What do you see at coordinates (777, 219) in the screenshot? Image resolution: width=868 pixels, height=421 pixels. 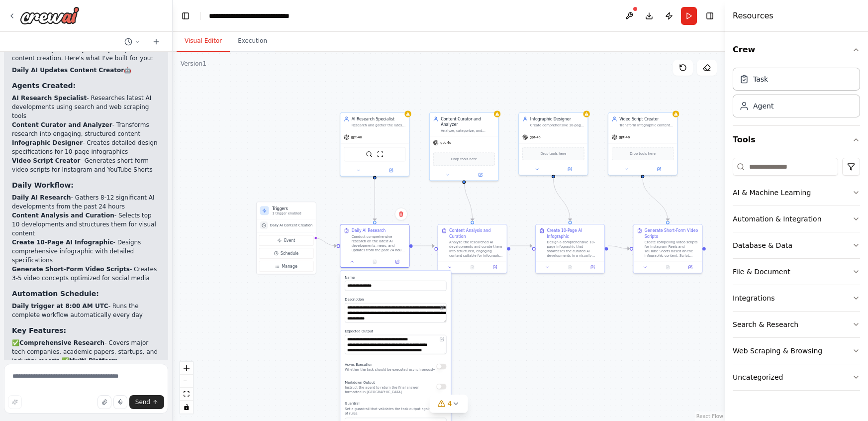 I see `div: Automation & Integration` at bounding box center [777, 219].